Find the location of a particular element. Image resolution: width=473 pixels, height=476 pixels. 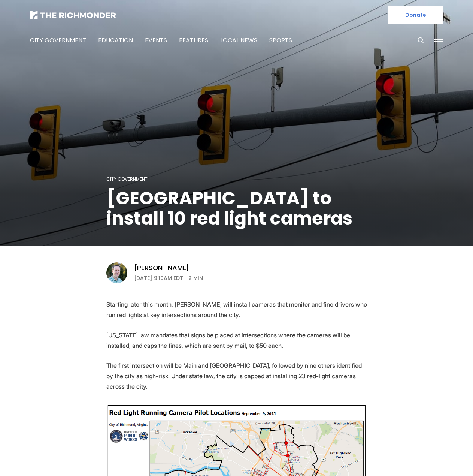

button: Search this site is located at coordinates (421, 40).